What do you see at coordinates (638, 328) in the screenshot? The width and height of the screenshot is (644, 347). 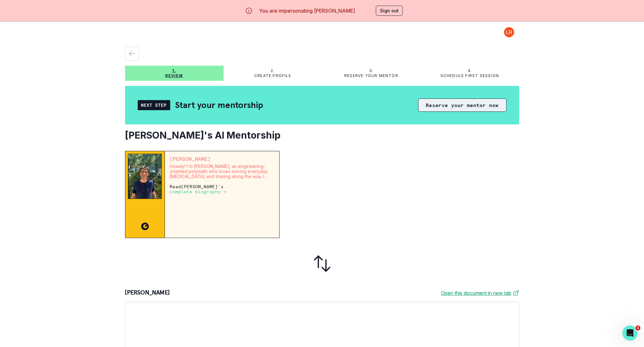 I see `span: 1` at bounding box center [638, 328].